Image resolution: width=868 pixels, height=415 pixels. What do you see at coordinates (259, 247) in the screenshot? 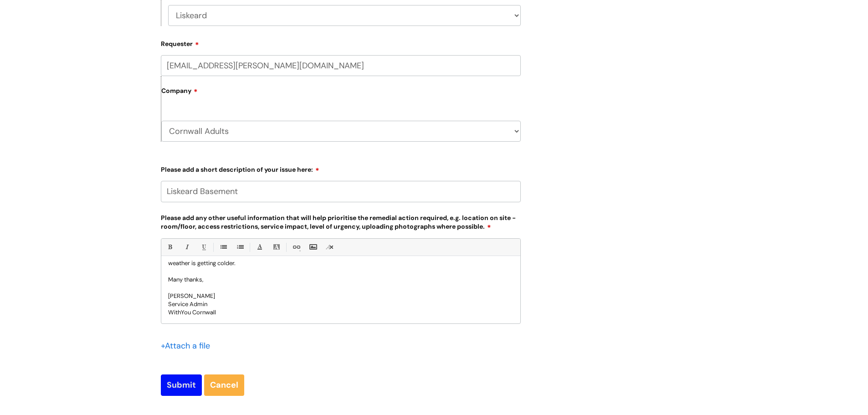
I see `a: Font Color` at bounding box center [259, 247].